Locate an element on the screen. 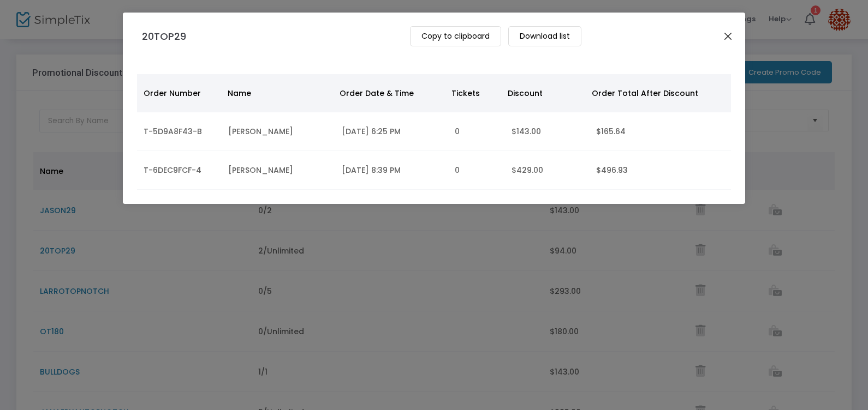 The width and height of the screenshot is (868, 410). button: Close is located at coordinates (728, 36).